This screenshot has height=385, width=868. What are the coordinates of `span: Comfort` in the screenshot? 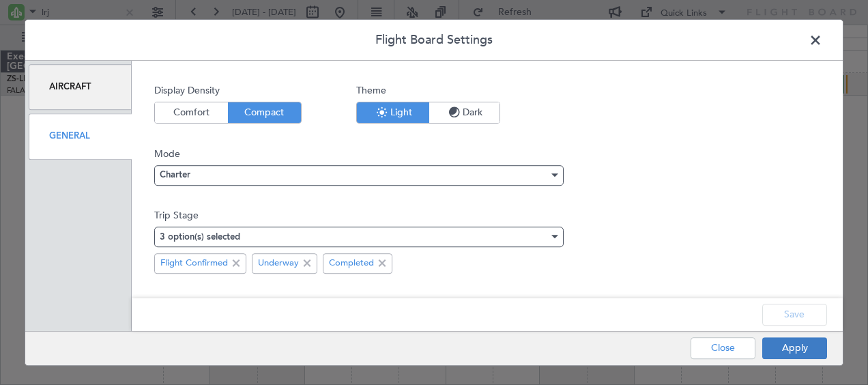 It's located at (191, 113).